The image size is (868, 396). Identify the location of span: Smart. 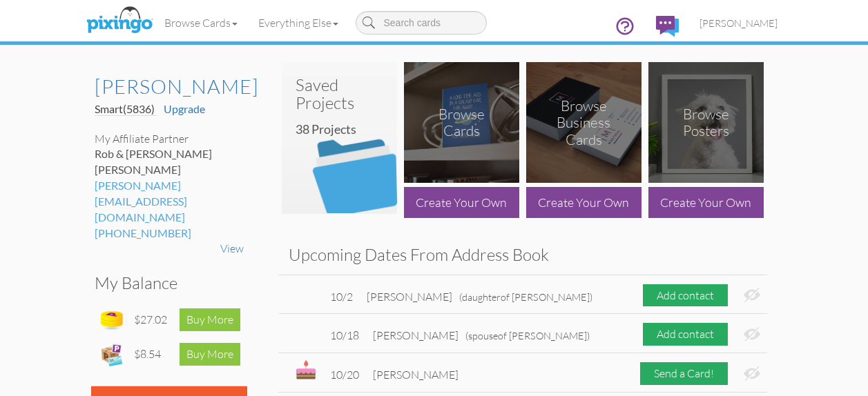
(125, 109).